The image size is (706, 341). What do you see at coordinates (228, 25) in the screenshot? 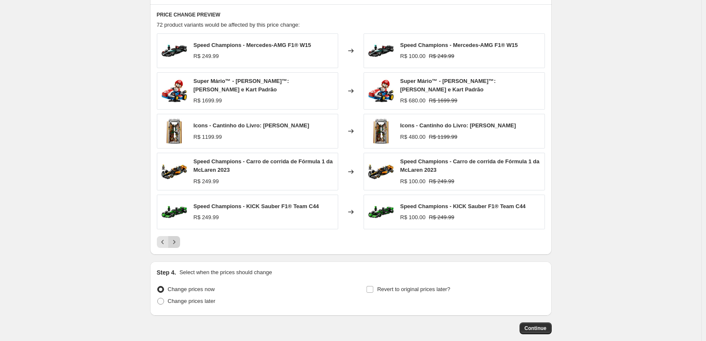
I see `span: 72 product variants would be affected by this price change:` at bounding box center [228, 25].